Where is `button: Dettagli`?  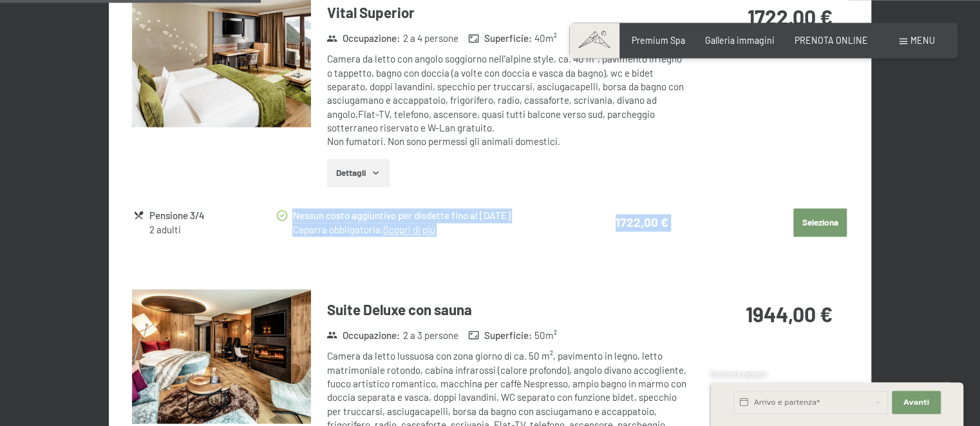
button: Dettagli is located at coordinates (358, 173).